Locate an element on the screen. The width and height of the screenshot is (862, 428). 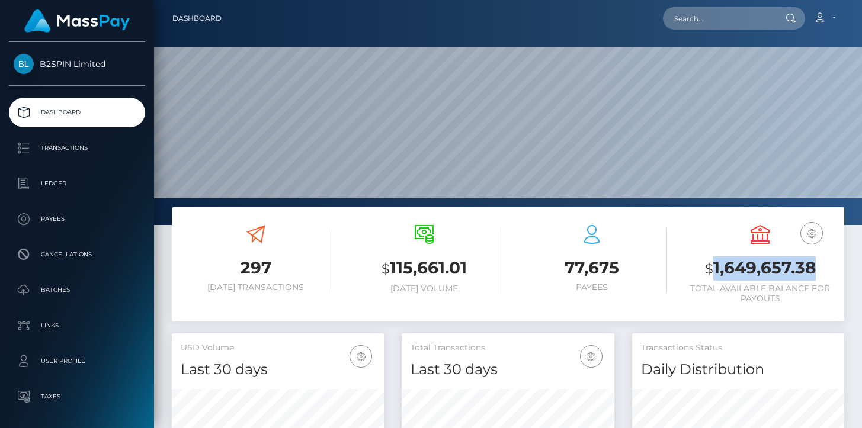
input: Search... is located at coordinates (719, 18).